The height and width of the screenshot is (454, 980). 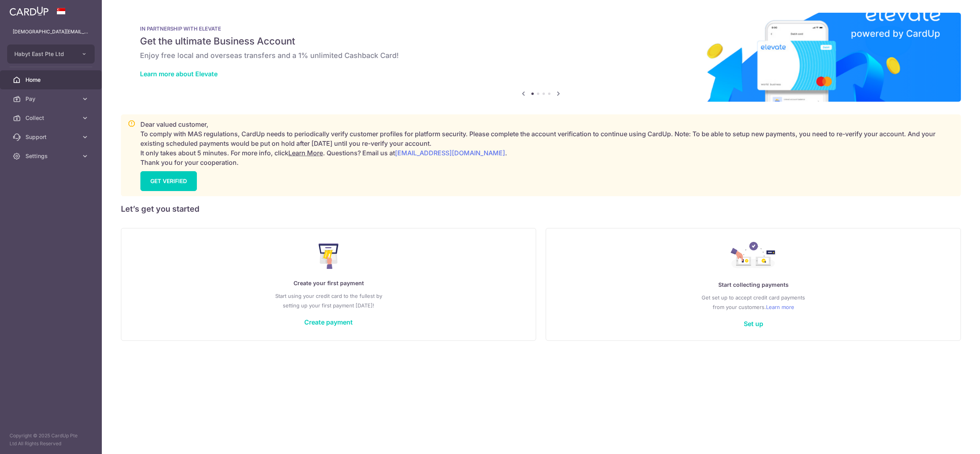 I want to click on span: Support, so click(x=51, y=137).